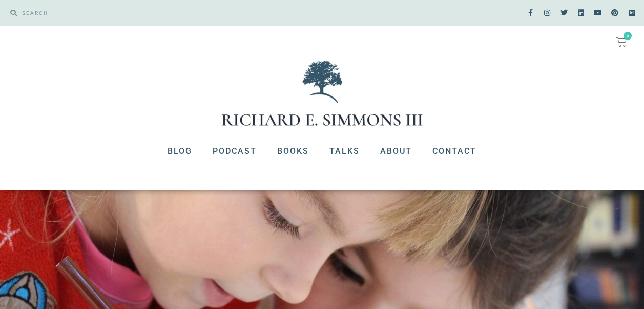 Image resolution: width=644 pixels, height=309 pixels. What do you see at coordinates (622, 42) in the screenshot?
I see `a: 0` at bounding box center [622, 42].